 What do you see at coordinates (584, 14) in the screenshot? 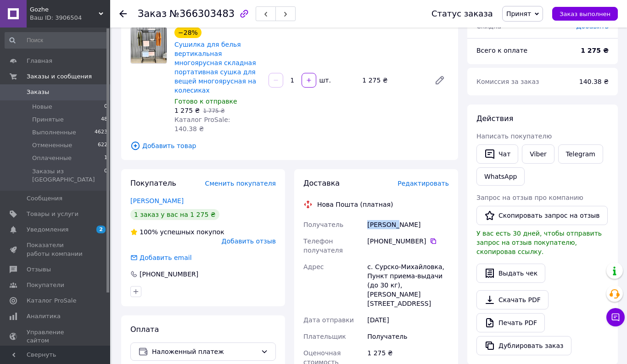
I see `span: Заказ выполнен` at bounding box center [584, 14].